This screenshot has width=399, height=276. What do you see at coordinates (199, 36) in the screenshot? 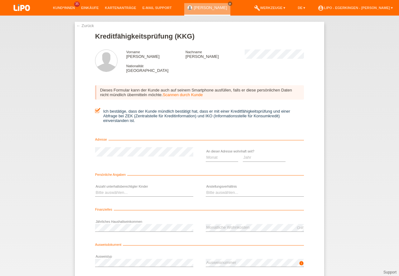
I see `h1: Kreditfähigkeitsprüfung (KKG)` at bounding box center [199, 36].